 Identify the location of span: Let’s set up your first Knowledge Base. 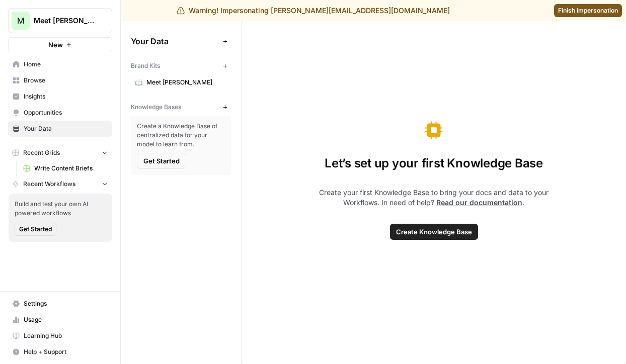
(433, 163).